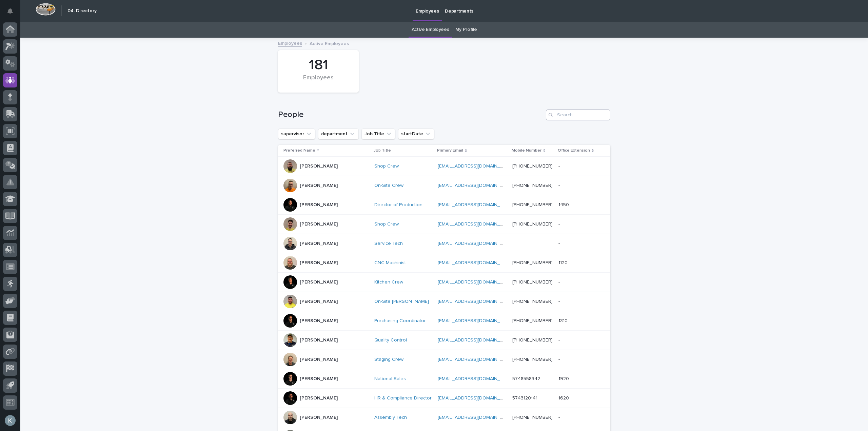  What do you see at coordinates (318, 82) in the screenshot?
I see `div: Employees` at bounding box center [318, 82].